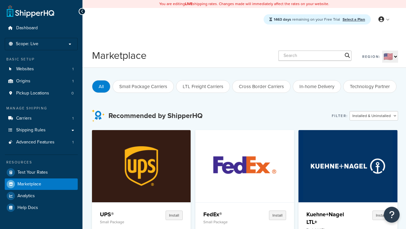  What do you see at coordinates (156, 116) in the screenshot?
I see `h3: Recommended by ShipperHQ` at bounding box center [156, 116].